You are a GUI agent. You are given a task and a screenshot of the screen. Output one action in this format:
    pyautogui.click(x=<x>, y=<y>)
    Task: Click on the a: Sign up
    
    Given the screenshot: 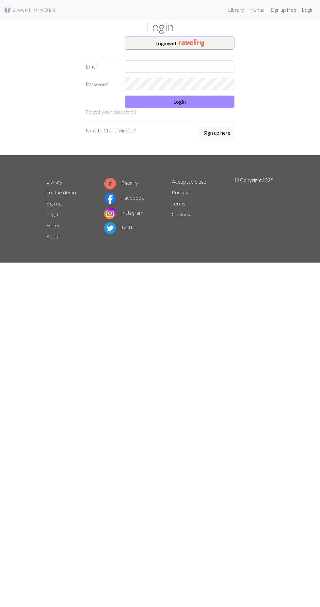 What is the action you would take?
    pyautogui.click(x=54, y=203)
    